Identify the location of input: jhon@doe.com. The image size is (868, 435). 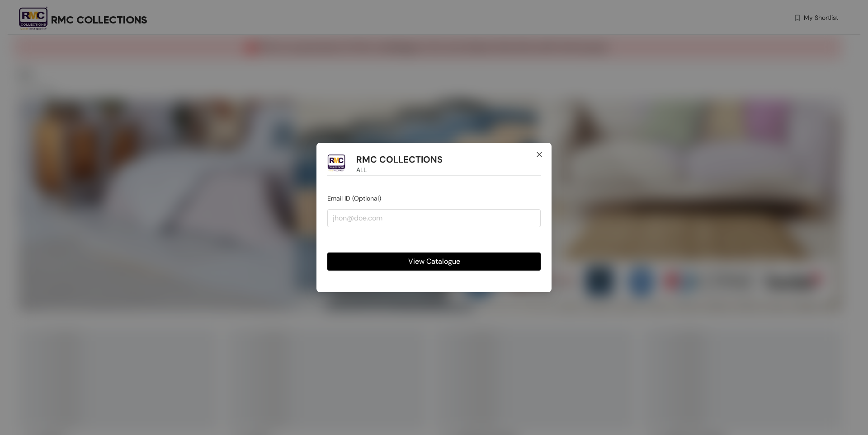
(434, 218).